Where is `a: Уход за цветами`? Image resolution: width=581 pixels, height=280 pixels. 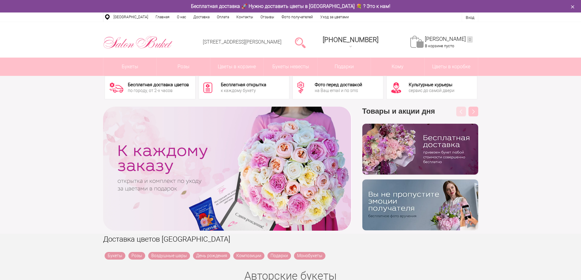
a: Уход за цветами is located at coordinates (335, 17).